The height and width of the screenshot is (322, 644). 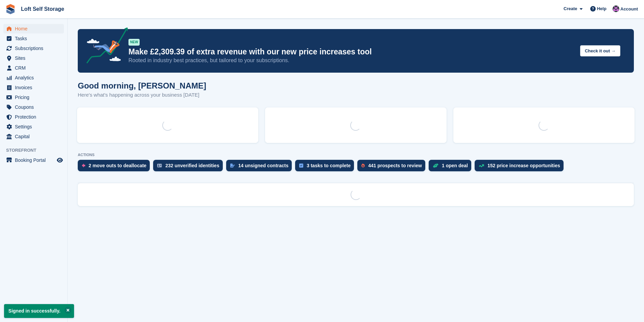 What do you see at coordinates (115, 167) in the screenshot?
I see `a: 2 move outs to deallocate` at bounding box center [115, 167].